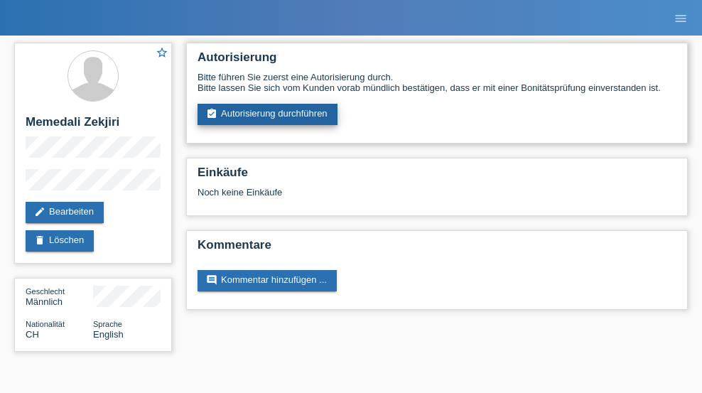 The image size is (702, 393). Describe the element at coordinates (60, 241) in the screenshot. I see `a: deleteLöschen` at that location.